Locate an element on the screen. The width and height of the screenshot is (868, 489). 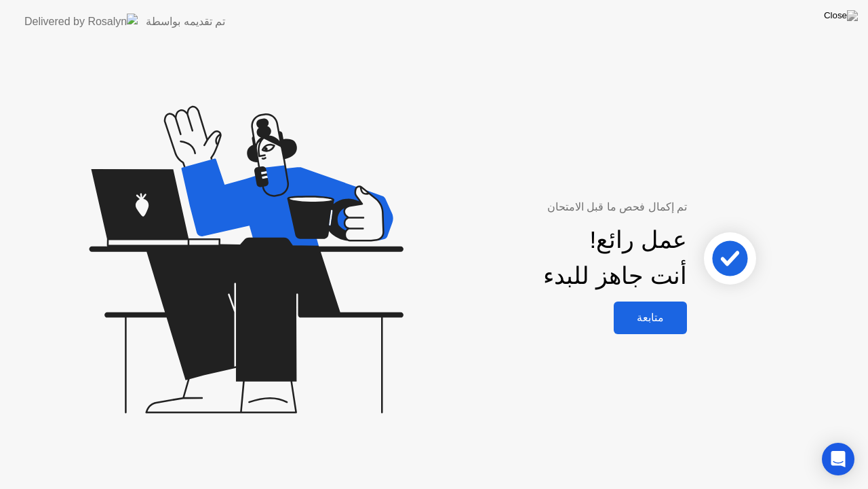
div: عمل رائع! أنت جاهز للبدء is located at coordinates (615, 258).